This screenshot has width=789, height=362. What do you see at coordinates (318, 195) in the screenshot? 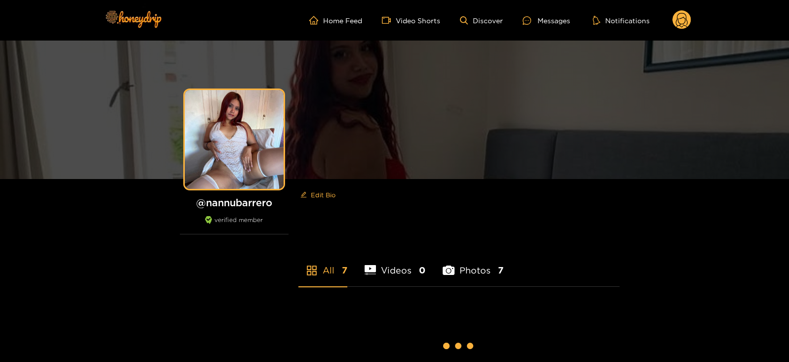
I see `button: editEdit Bio` at bounding box center [318, 195].